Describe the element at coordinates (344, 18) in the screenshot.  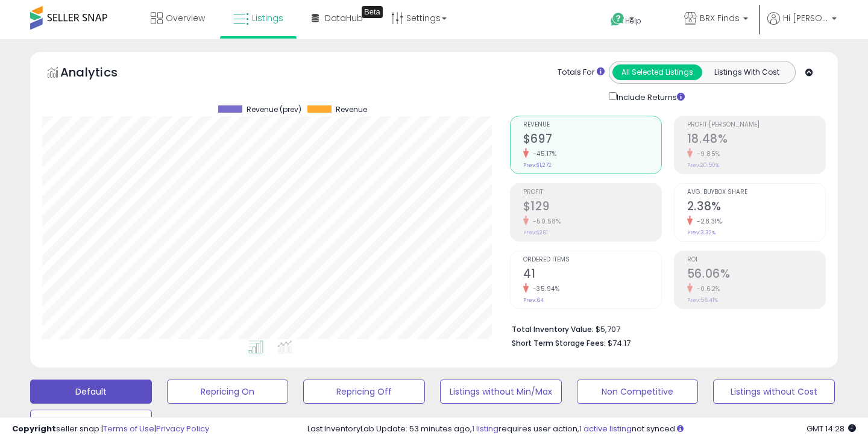
I see `span: DataHub` at that location.